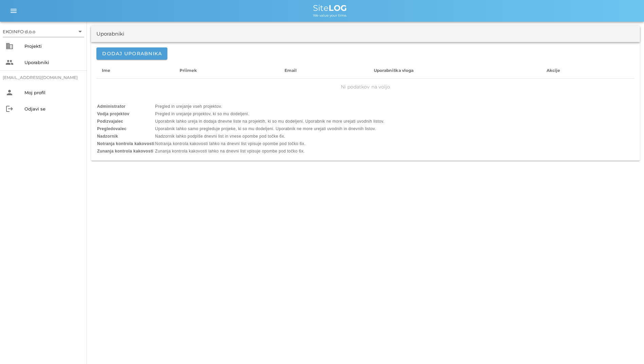 The width and height of the screenshot is (644, 364). I want to click on b: Pregledovalec, so click(112, 129).